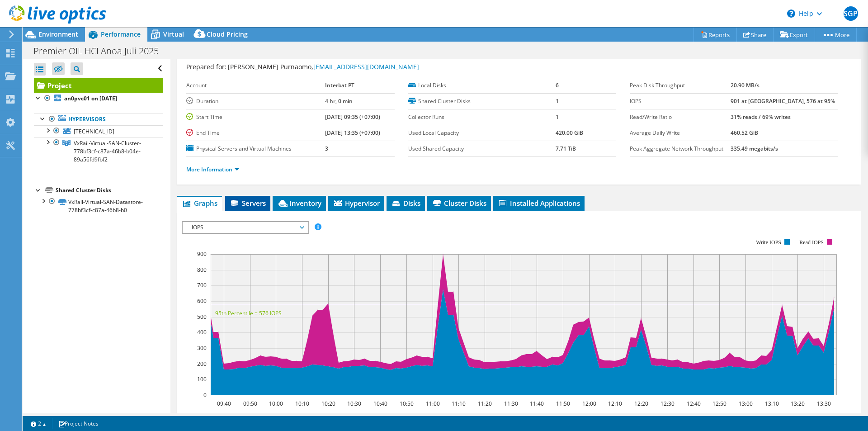 The width and height of the screenshot is (868, 431). What do you see at coordinates (485, 403) in the screenshot?
I see `text: 11:20` at bounding box center [485, 403].